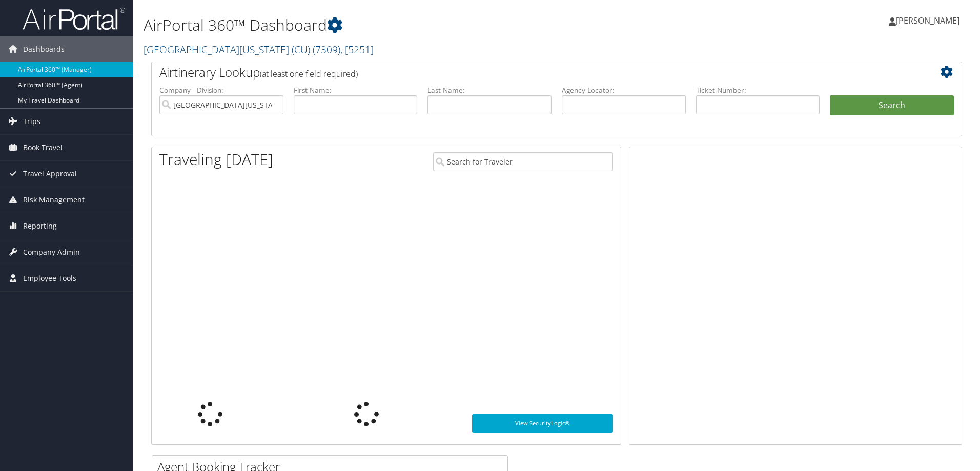  I want to click on label: Company - Division:, so click(221, 90).